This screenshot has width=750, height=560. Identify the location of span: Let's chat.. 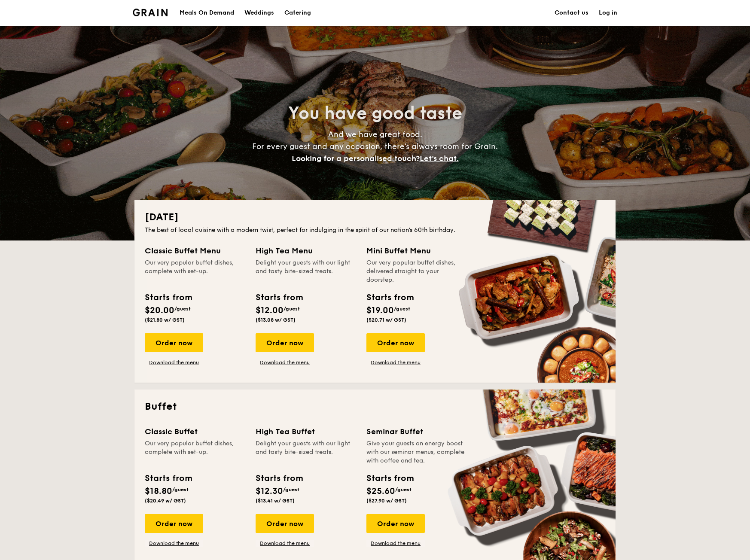
(439, 159).